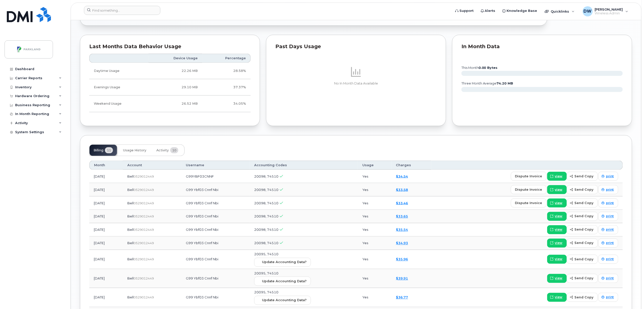 The image size is (644, 309). What do you see at coordinates (522, 11) in the screenshot?
I see `span: Knowledge Base` at bounding box center [522, 11].